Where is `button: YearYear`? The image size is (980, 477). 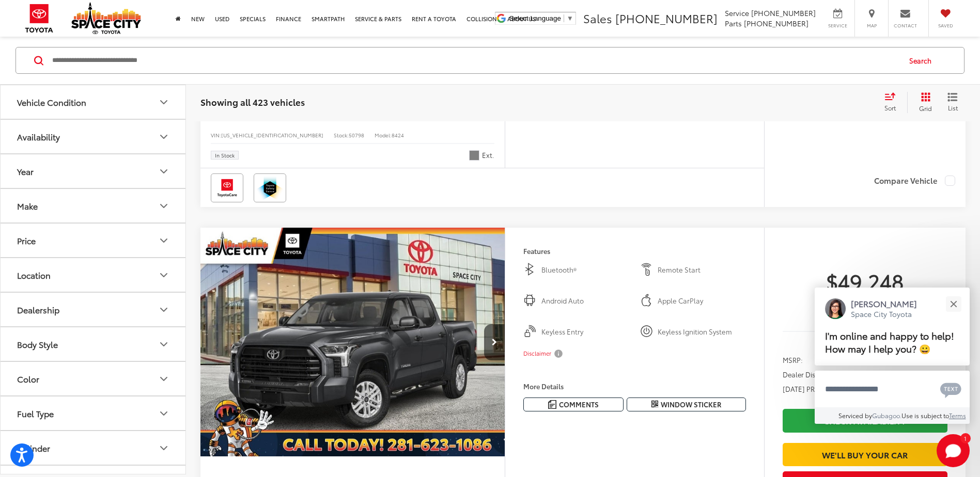 button: YearYear is located at coordinates (94, 171).